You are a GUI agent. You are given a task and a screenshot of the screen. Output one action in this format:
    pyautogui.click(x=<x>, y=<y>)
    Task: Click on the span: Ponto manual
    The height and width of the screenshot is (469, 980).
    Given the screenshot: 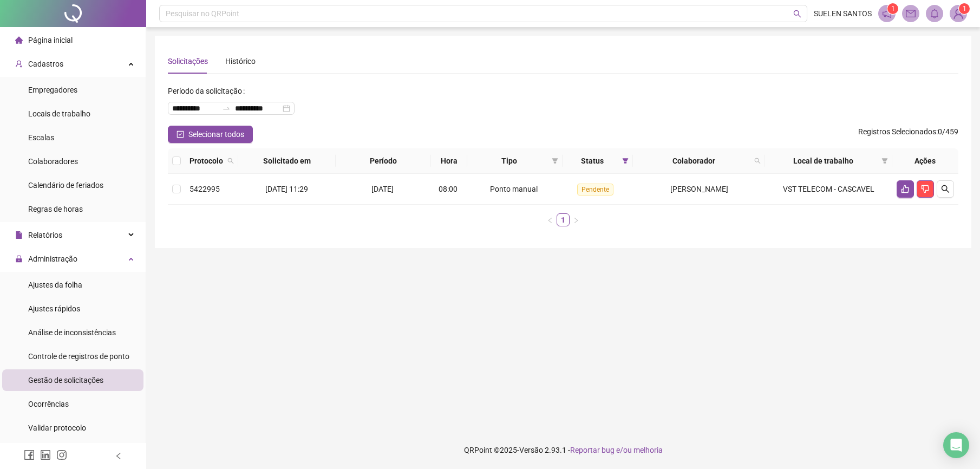 What is the action you would take?
    pyautogui.click(x=514, y=189)
    